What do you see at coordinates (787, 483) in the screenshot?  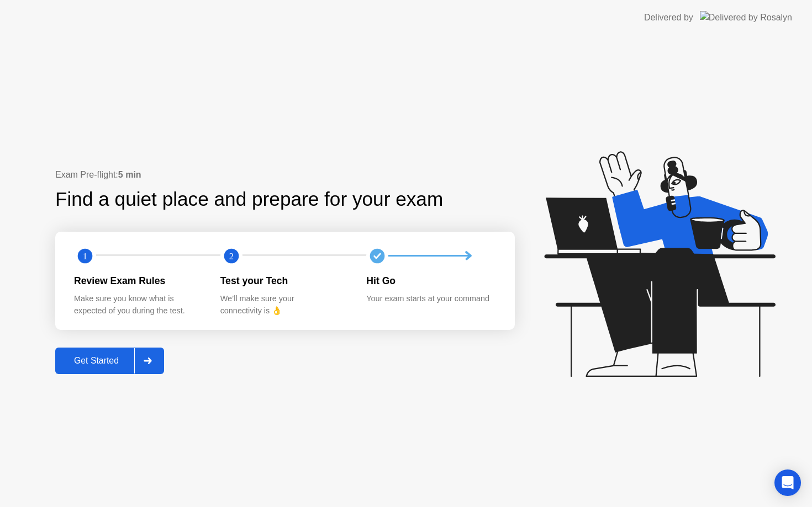 I see `div: Open Intercom Messenger` at bounding box center [787, 483].